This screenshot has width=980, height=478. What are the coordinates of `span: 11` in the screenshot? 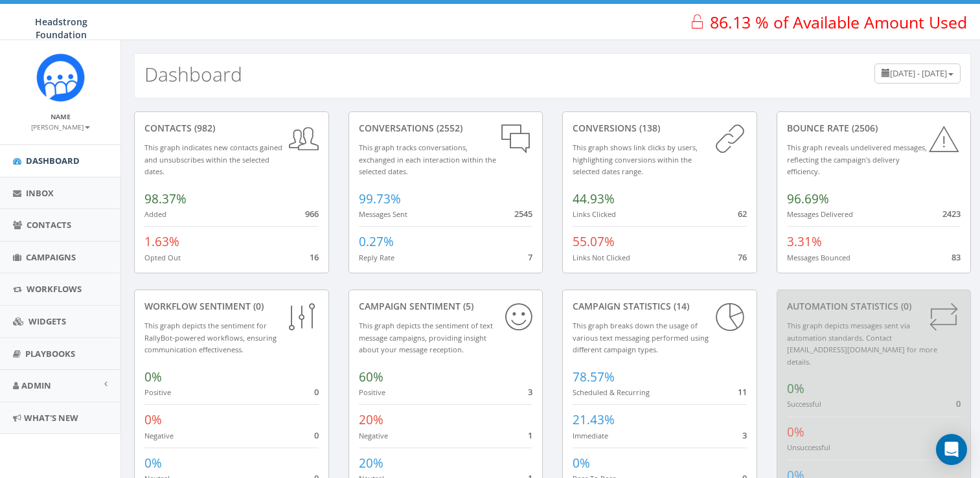 It's located at (742, 392).